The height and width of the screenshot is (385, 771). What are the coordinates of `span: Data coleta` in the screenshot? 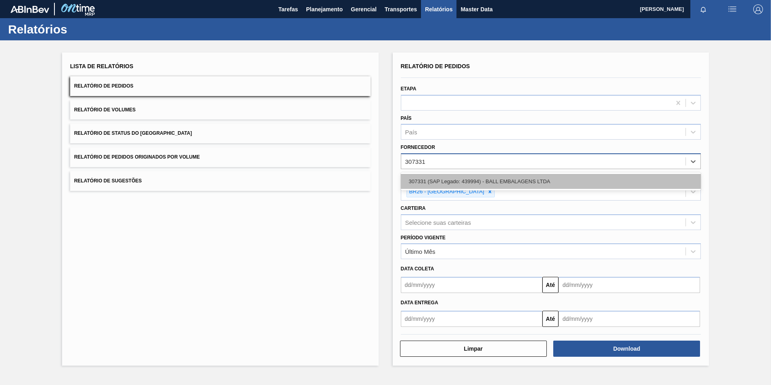 It's located at (417, 268).